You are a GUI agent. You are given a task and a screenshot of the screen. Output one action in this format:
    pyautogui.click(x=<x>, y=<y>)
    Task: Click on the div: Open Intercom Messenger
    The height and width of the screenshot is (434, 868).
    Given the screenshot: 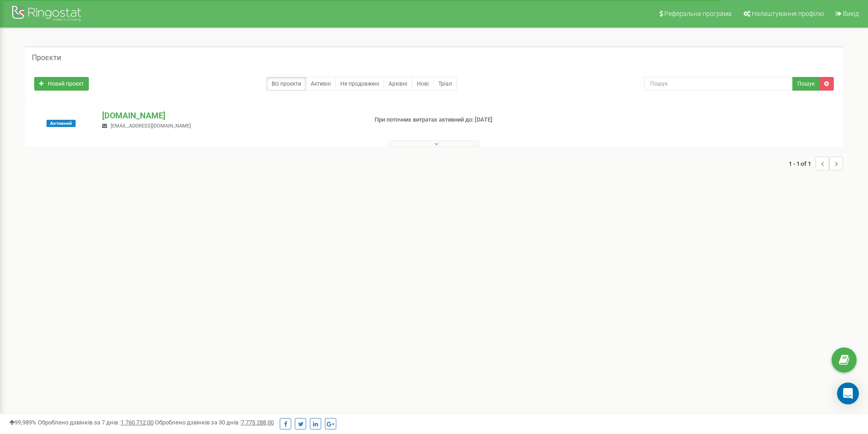 What is the action you would take?
    pyautogui.click(x=848, y=393)
    